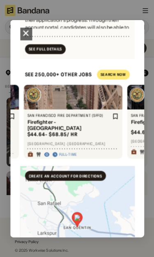 This screenshot has width=154, height=257. What do you see at coordinates (45, 49) in the screenshot?
I see `div: See Full Details` at bounding box center [45, 49].